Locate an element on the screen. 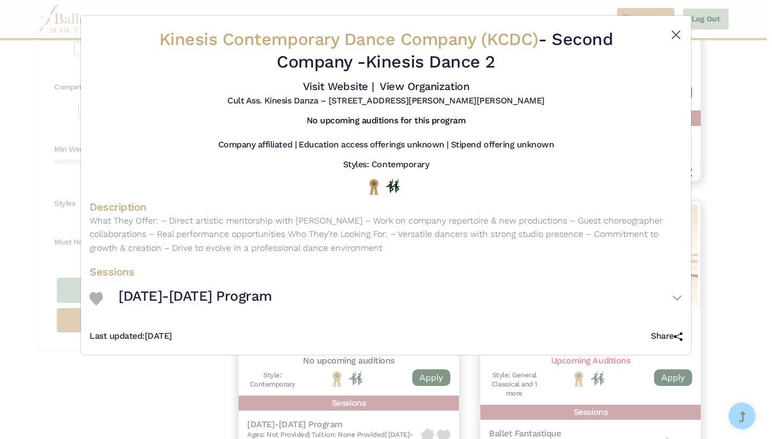  img: Heart is located at coordinates (96, 299).